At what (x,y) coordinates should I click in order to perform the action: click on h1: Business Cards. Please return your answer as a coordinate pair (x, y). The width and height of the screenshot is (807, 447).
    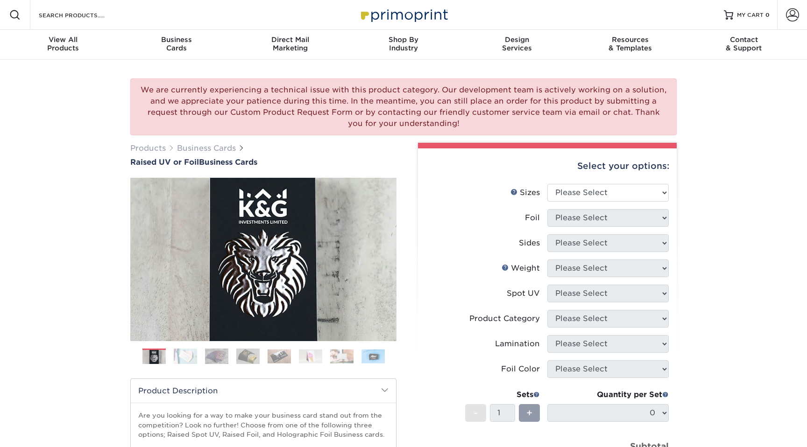
    Looking at the image, I should click on (263, 162).